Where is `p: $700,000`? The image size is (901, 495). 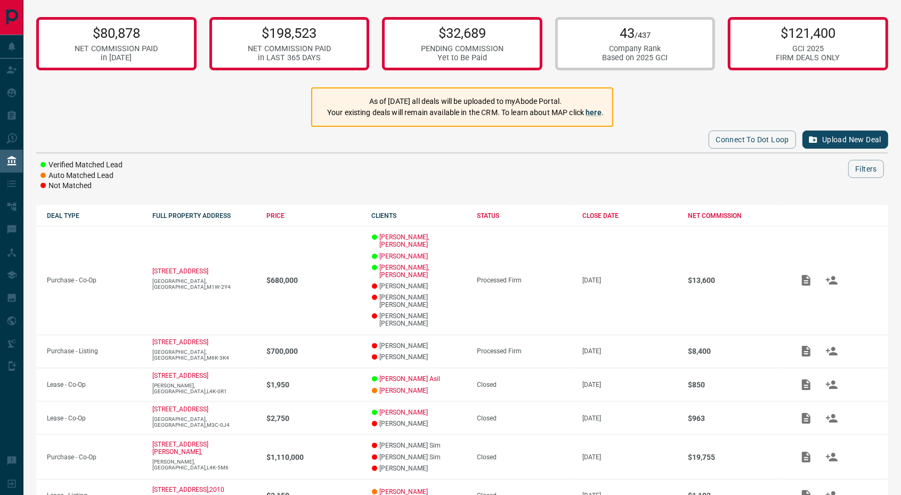 p: $700,000 is located at coordinates (314, 351).